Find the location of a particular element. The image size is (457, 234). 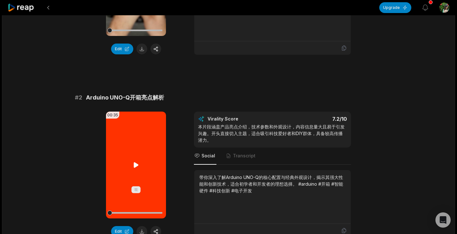

span: Transcript is located at coordinates (244, 156).